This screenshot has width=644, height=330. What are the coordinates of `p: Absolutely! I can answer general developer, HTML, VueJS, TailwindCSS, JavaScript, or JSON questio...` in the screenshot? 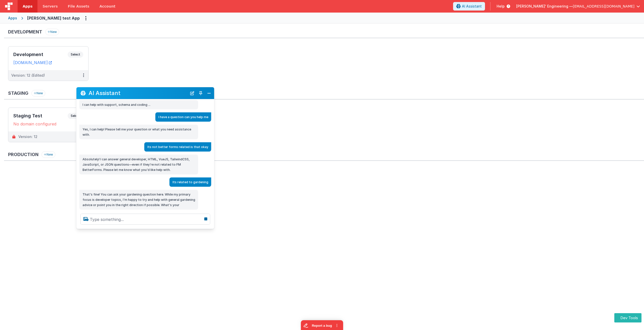 It's located at (139, 164).